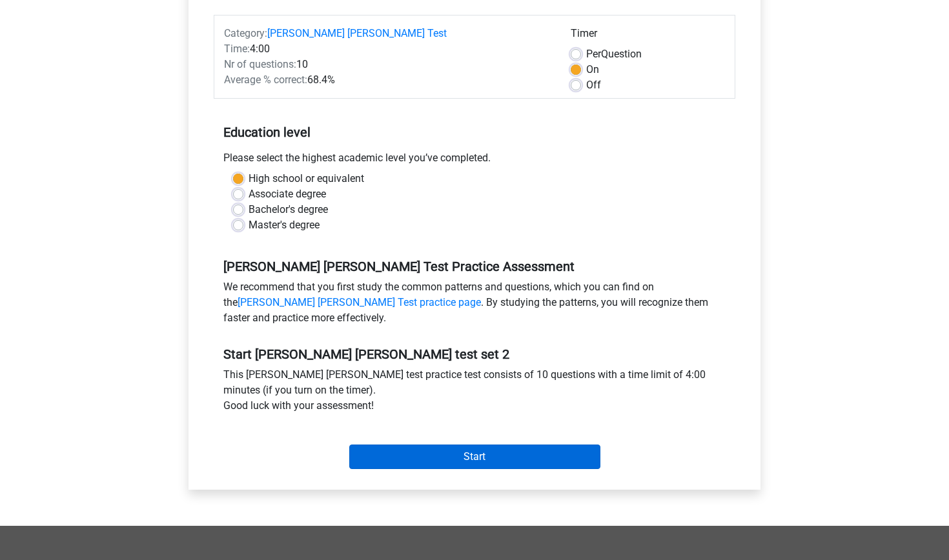 The width and height of the screenshot is (949, 560). What do you see at coordinates (284, 225) in the screenshot?
I see `label: Master's degree` at bounding box center [284, 225].